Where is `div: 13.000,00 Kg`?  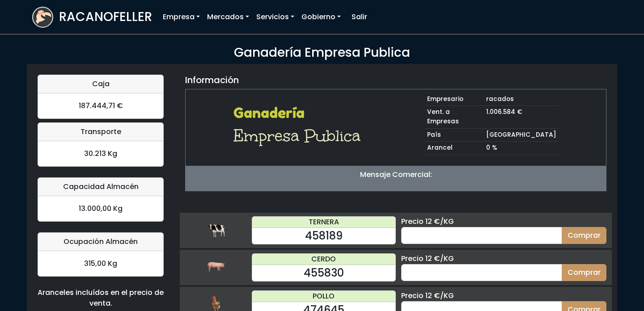
div: 13.000,00 Kg is located at coordinates (101, 209).